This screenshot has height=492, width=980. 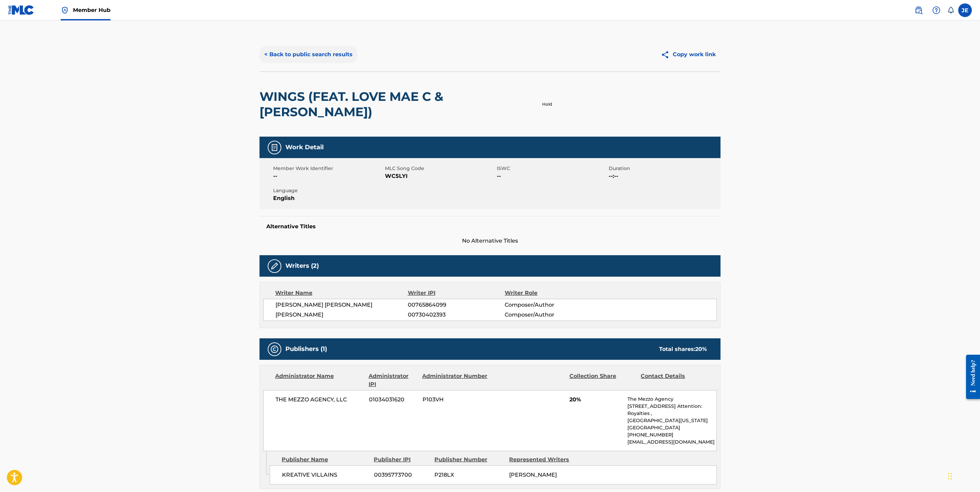 What do you see at coordinates (547, 104) in the screenshot?
I see `p: Hold` at bounding box center [547, 104].